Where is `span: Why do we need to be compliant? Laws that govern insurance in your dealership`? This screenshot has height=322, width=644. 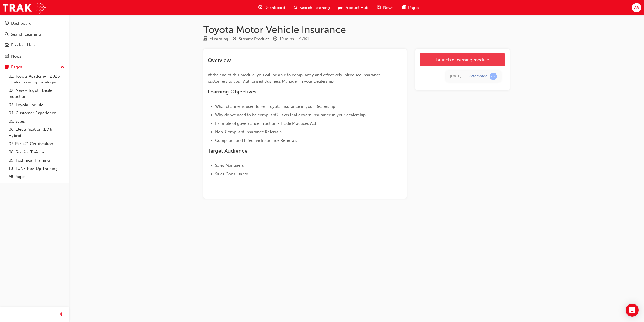 span: Why do we need to be compliant? Laws that govern insurance in your dealership is located at coordinates (290, 115).